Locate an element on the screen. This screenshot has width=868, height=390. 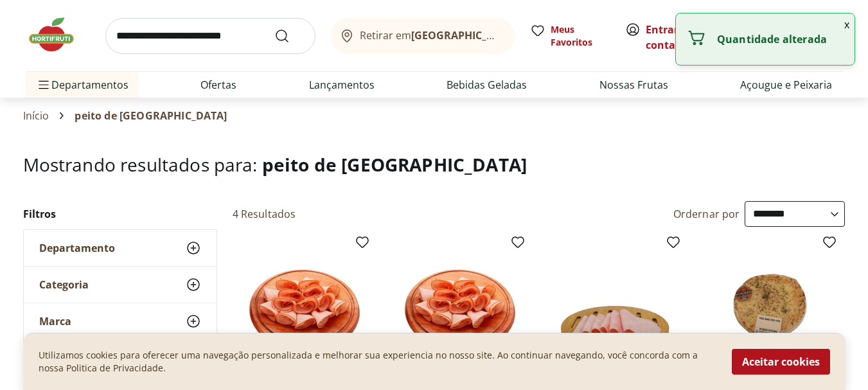
span: Retirar em is located at coordinates (430, 35).